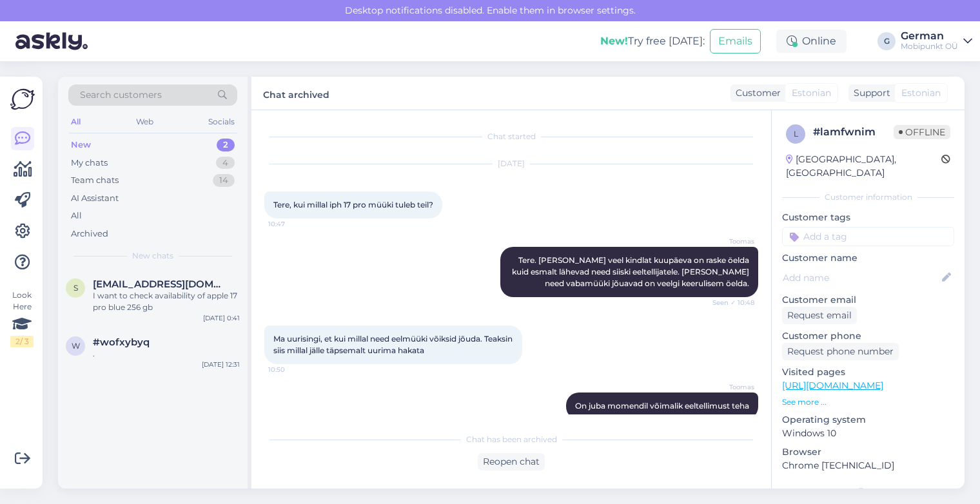 The image size is (980, 504). Describe the element at coordinates (95, 199) in the screenshot. I see `div: AI Assistant` at that location.